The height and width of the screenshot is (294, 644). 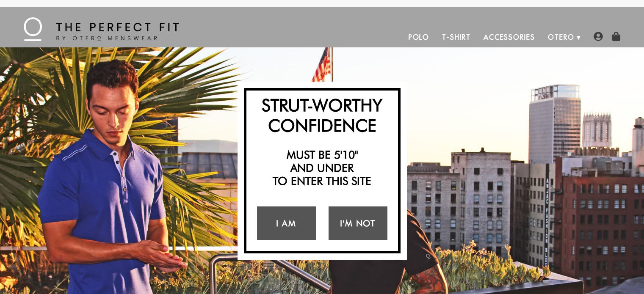 I want to click on a: Otero, so click(x=561, y=37).